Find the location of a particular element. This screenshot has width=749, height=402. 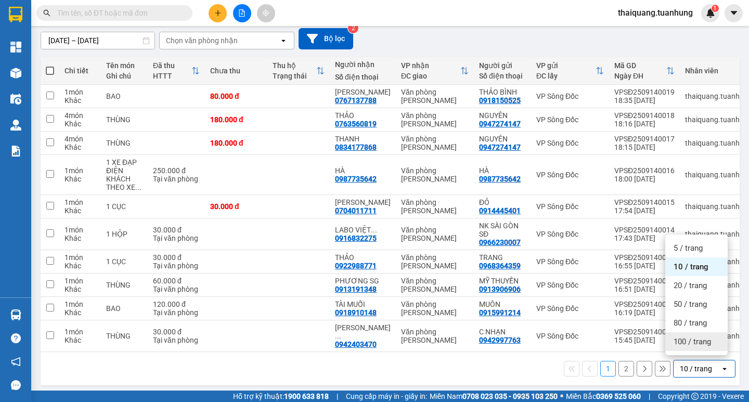

button: caret-down is located at coordinates (734, 13).